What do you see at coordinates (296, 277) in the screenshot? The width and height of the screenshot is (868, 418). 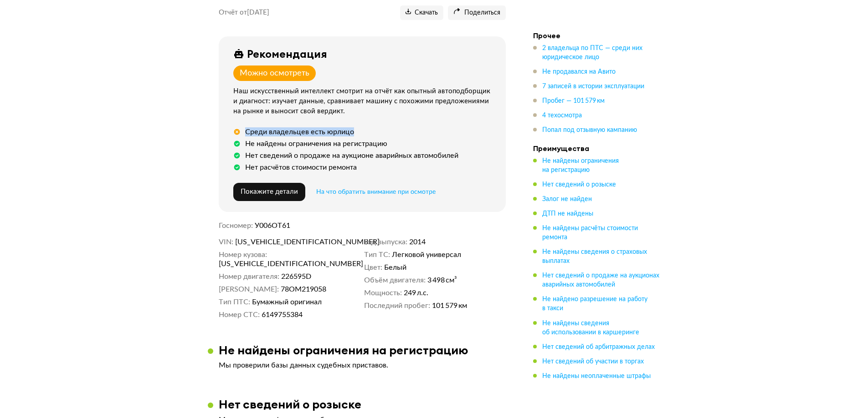 I see `span: 226595D` at bounding box center [296, 277].